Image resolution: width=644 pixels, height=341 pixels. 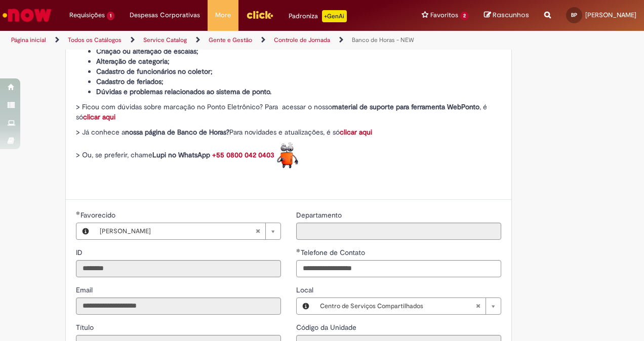 What do you see at coordinates (130, 81) in the screenshot?
I see `strong: Cadastro de feriados;` at bounding box center [130, 81].